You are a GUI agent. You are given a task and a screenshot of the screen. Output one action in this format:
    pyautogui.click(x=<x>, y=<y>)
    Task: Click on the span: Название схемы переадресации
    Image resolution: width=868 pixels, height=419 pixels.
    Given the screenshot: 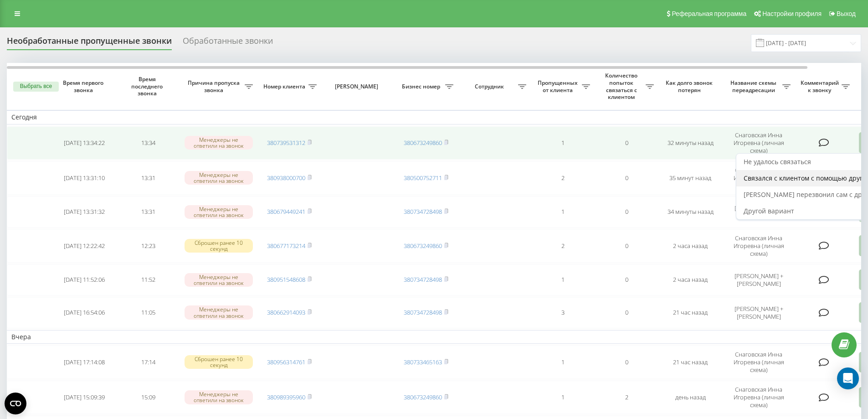 What is the action you would take?
    pyautogui.click(x=754, y=86)
    